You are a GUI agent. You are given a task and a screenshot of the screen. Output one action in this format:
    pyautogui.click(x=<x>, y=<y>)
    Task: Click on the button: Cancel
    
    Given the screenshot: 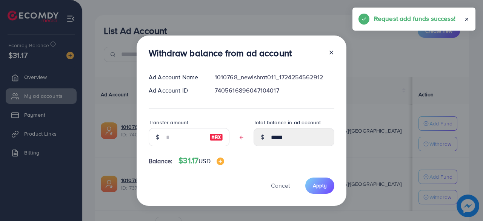 What is the action you would take?
    pyautogui.click(x=281, y=185)
    